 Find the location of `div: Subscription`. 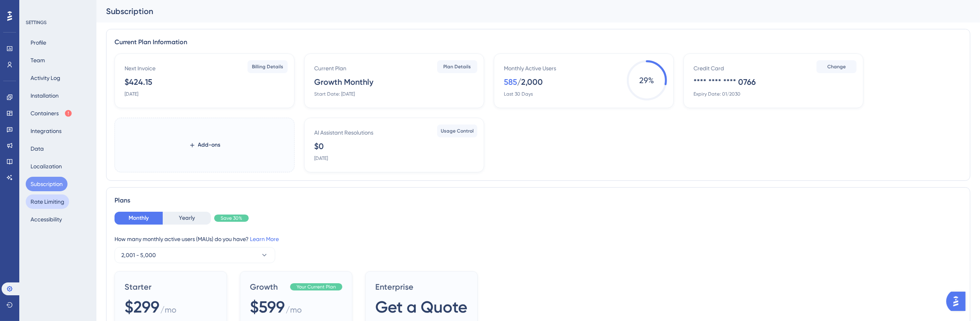

div: Subscription is located at coordinates (528, 11).